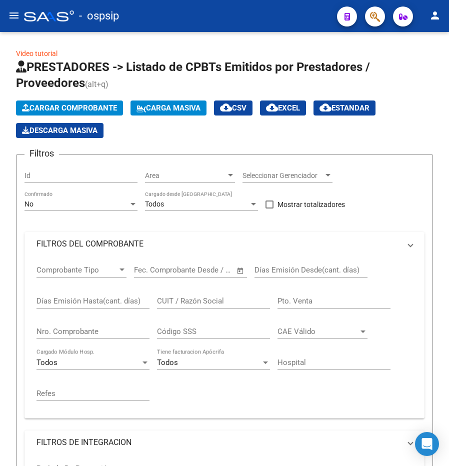  What do you see at coordinates (283, 108) in the screenshot?
I see `button: EXCEL` at bounding box center [283, 108].